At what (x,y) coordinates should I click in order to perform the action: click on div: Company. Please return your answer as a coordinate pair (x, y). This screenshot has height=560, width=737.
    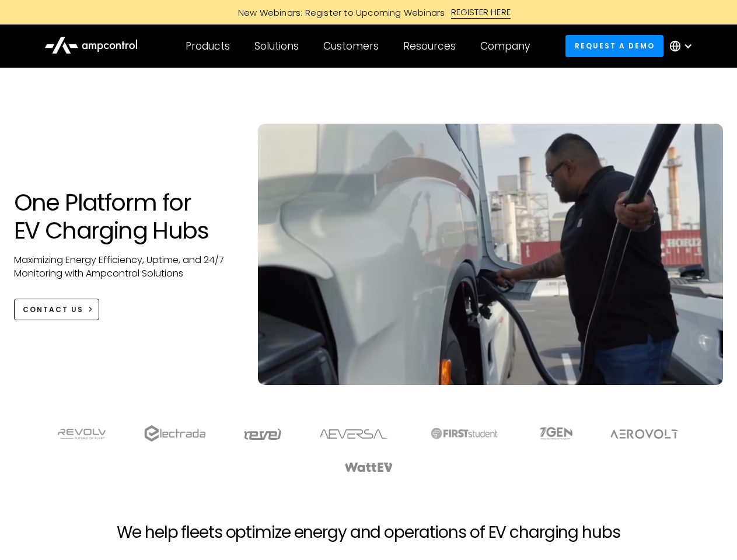
    Looking at the image, I should click on (505, 46).